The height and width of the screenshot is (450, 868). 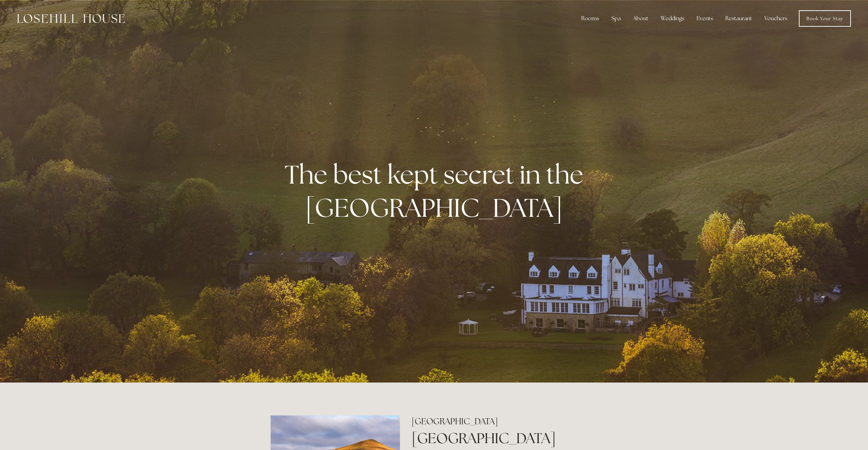 I want to click on div: Events, so click(x=705, y=18).